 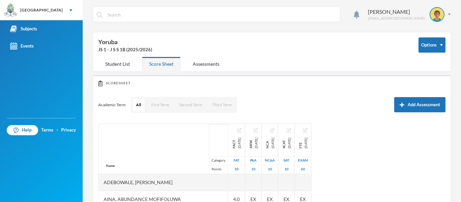 I want to click on button: All, so click(x=138, y=105).